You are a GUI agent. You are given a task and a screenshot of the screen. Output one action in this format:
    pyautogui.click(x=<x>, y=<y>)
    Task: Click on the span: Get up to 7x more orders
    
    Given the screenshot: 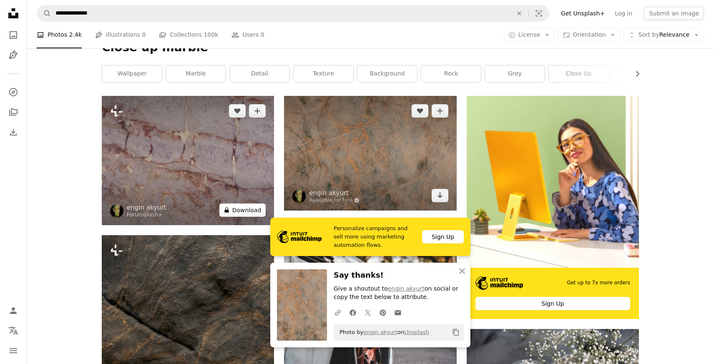 What is the action you would take?
    pyautogui.click(x=599, y=283)
    